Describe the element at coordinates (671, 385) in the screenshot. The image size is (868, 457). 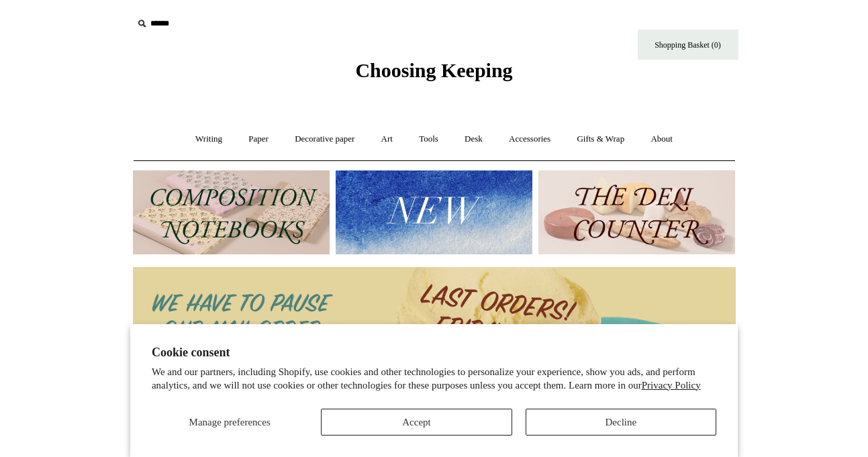
I see `a: Privacy Policy` at that location.